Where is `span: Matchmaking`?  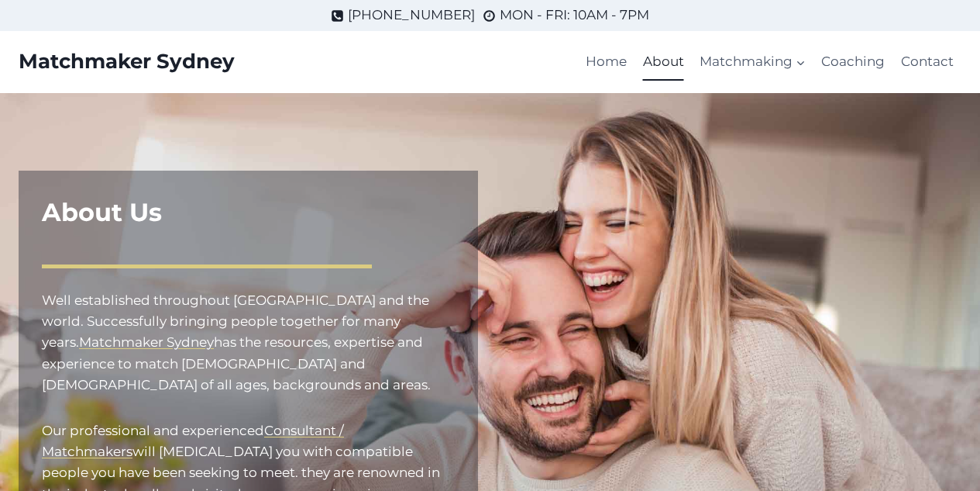
span: Matchmaking is located at coordinates (752, 61).